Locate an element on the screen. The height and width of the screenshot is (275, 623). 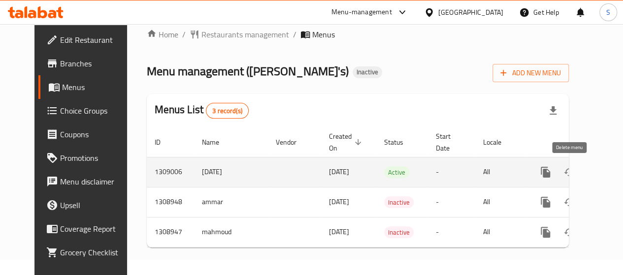
span: Start Date is located at coordinates (450, 142).